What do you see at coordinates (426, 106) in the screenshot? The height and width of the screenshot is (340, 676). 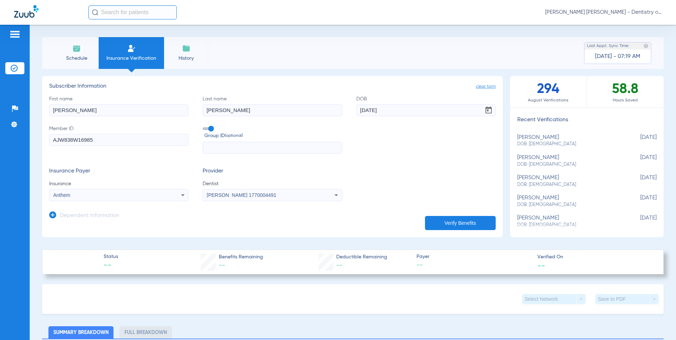 I see `label: DOB` at bounding box center [426, 106].